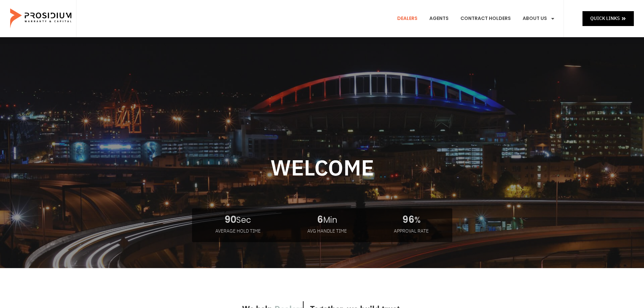 The width and height of the screenshot is (644, 308). I want to click on a: About Us, so click(539, 19).